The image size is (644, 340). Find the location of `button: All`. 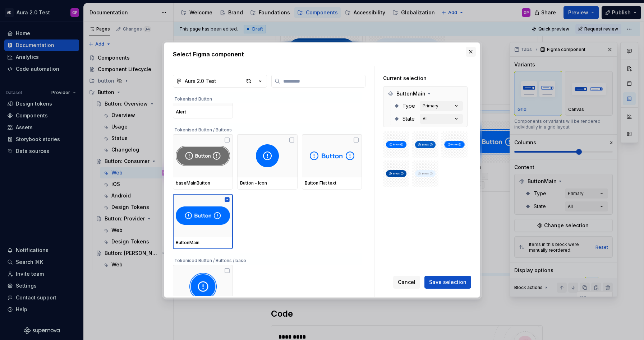

button: All is located at coordinates (442, 119).